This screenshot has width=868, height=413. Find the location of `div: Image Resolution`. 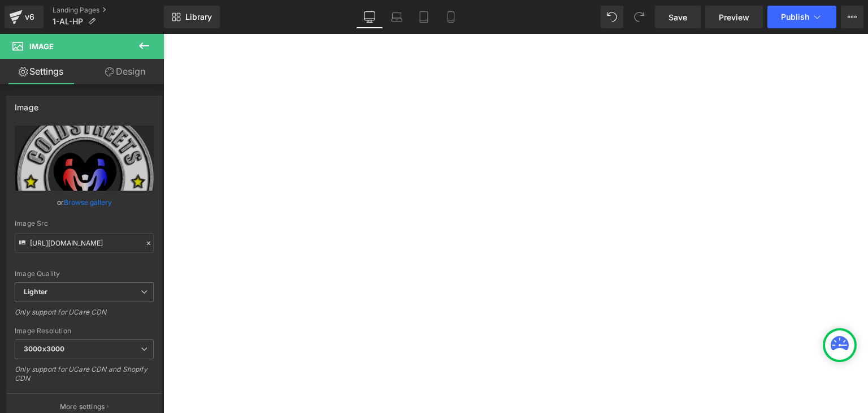

div: Image Resolution is located at coordinates (84, 331).